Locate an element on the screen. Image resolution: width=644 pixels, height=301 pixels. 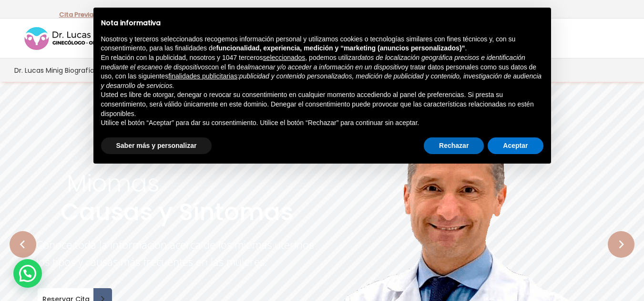
rs-layer: Conoce toda la información acerca de los miomas uterinos los tipos y causas más frecuentes en las... is located at coordinates (177, 254).